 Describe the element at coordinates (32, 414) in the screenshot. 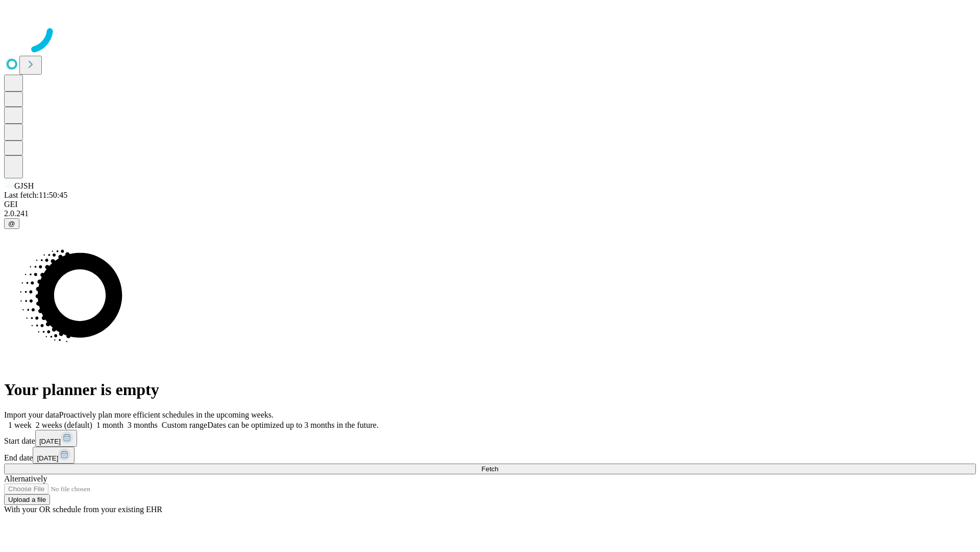

I see `span: Import your data` at that location.